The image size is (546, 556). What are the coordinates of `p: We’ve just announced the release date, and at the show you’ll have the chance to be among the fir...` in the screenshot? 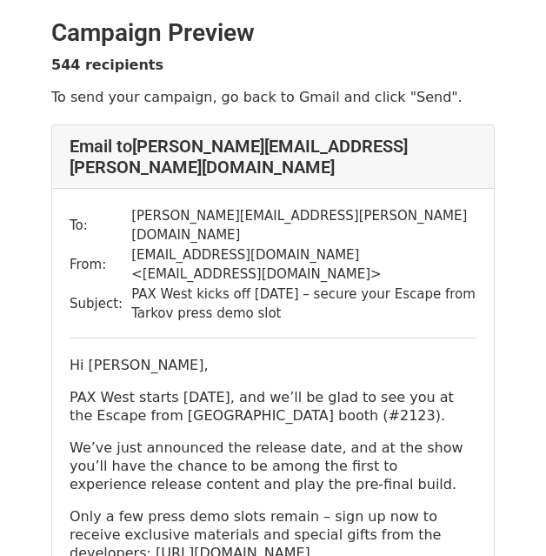 It's located at (273, 465).